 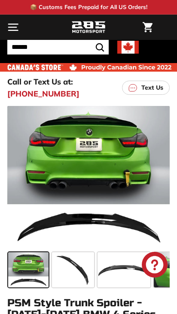 What do you see at coordinates (58, 47) in the screenshot?
I see `input: Search` at bounding box center [58, 47].